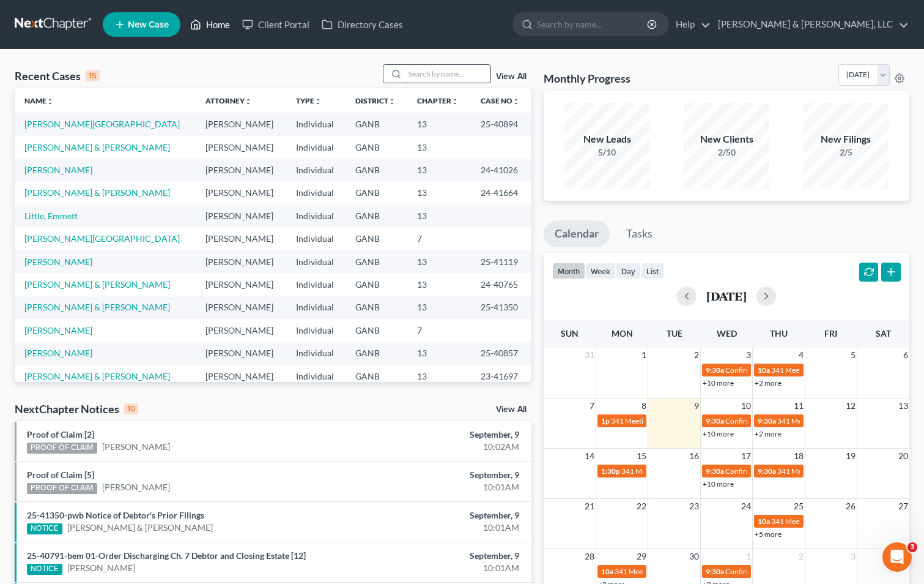 The height and width of the screenshot is (584, 924). What do you see at coordinates (439, 238) in the screenshot?
I see `td: 7` at bounding box center [439, 238].